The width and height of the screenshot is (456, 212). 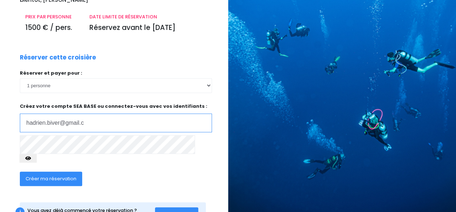 What do you see at coordinates (52, 17) in the screenshot?
I see `p: PRIX PAR PERSONNE` at bounding box center [52, 17].